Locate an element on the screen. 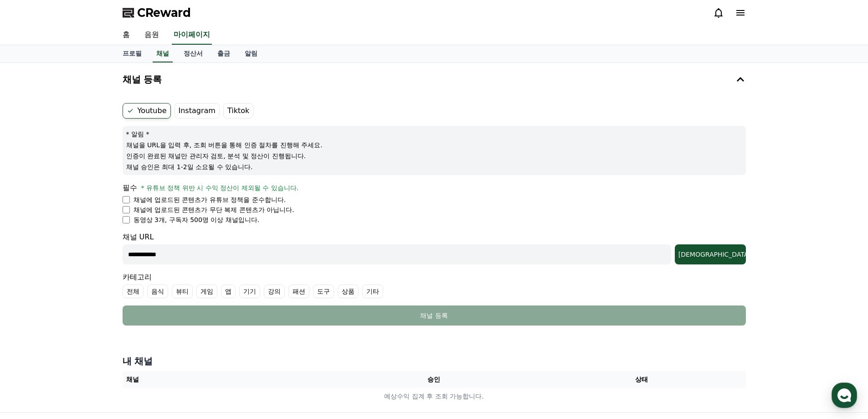 This screenshot has width=868, height=419. div: 채널 등록 is located at coordinates (435, 315).